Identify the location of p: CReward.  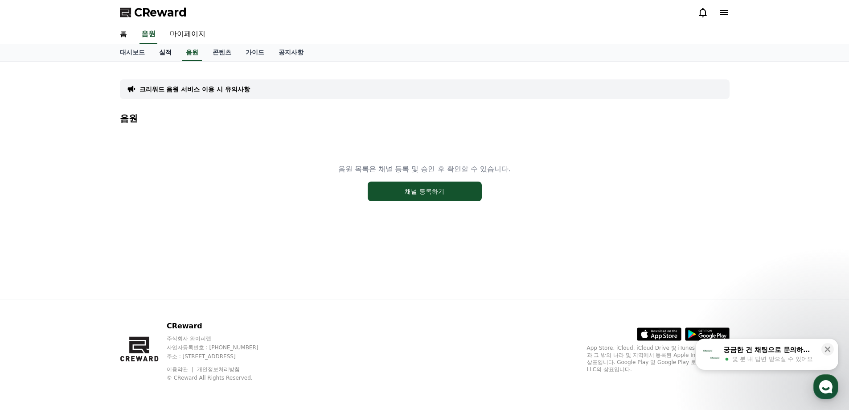
(221, 326).